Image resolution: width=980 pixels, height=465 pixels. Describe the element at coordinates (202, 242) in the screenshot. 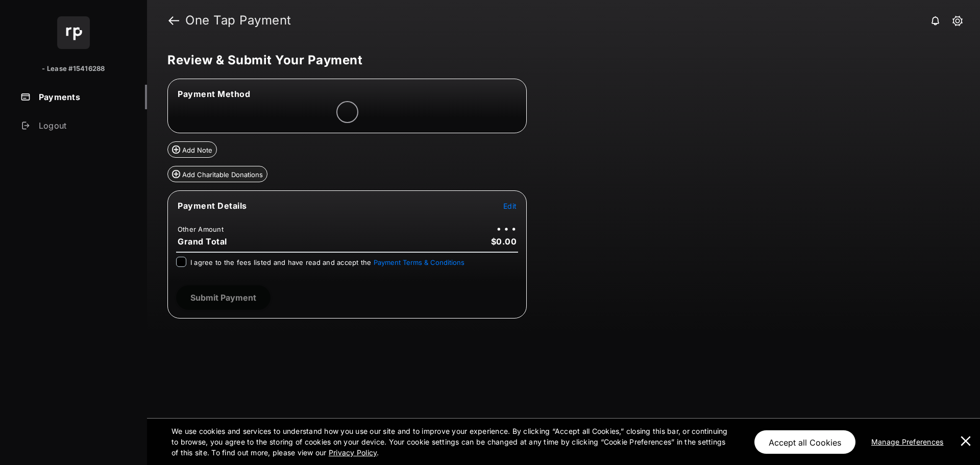

I see `span: Grand Total` at that location.